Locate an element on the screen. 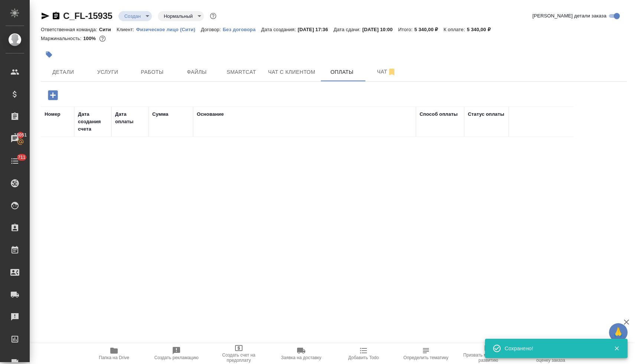  button: Создан is located at coordinates (133, 16).